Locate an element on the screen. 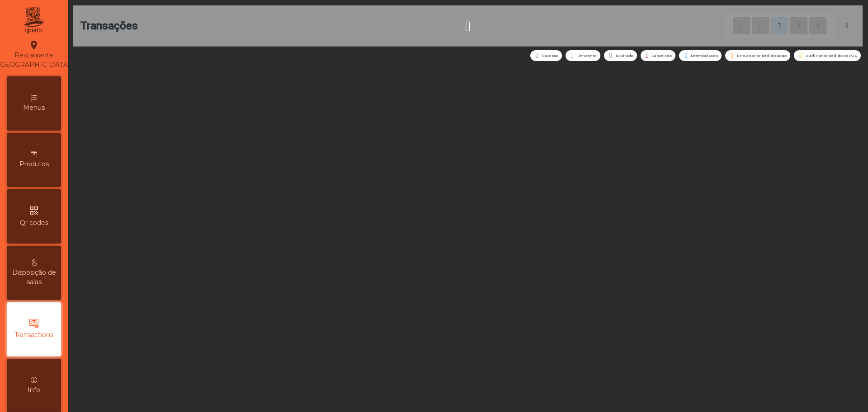 The image size is (868, 412). span: A adicionar pedido ao POS is located at coordinates (831, 55).